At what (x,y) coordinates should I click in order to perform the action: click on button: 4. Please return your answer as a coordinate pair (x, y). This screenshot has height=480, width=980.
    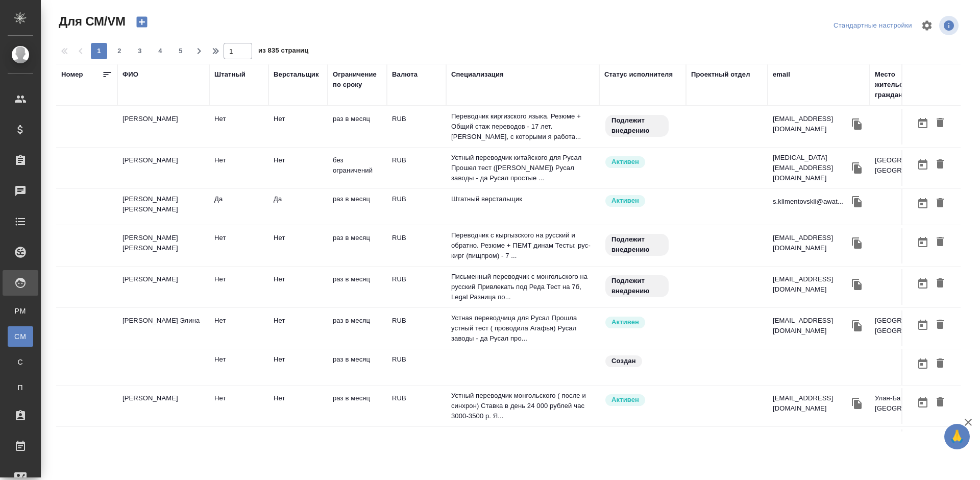
    Looking at the image, I should click on (160, 51).